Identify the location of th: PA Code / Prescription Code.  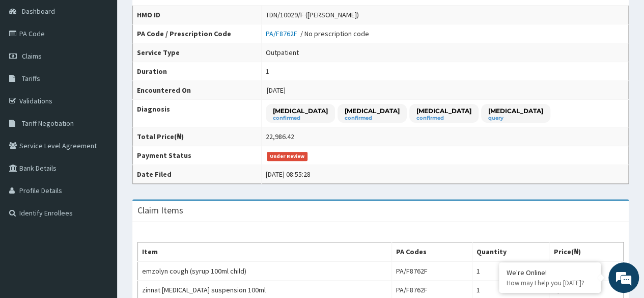
(197, 34).